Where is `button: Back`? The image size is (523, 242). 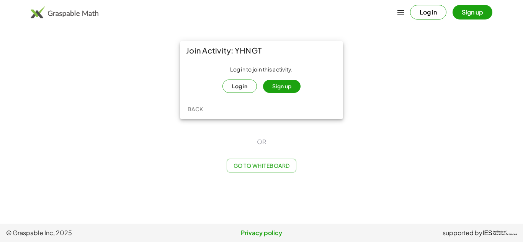 button: Back is located at coordinates (195, 109).